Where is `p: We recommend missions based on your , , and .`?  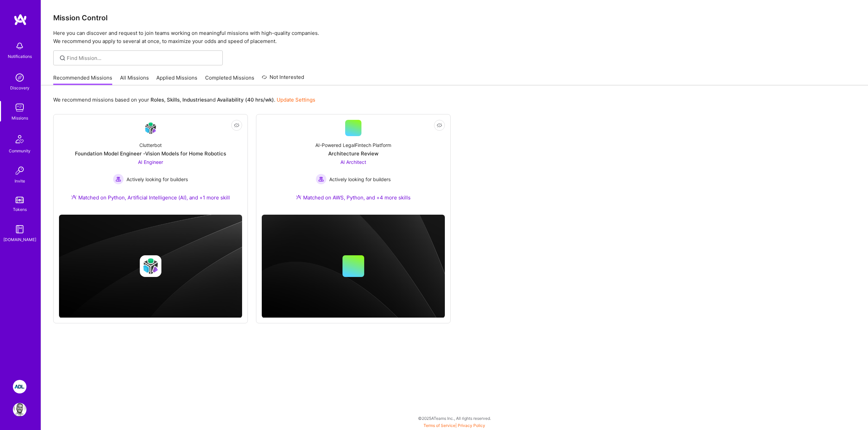
p: We recommend missions based on your , , and . is located at coordinates (184, 100).